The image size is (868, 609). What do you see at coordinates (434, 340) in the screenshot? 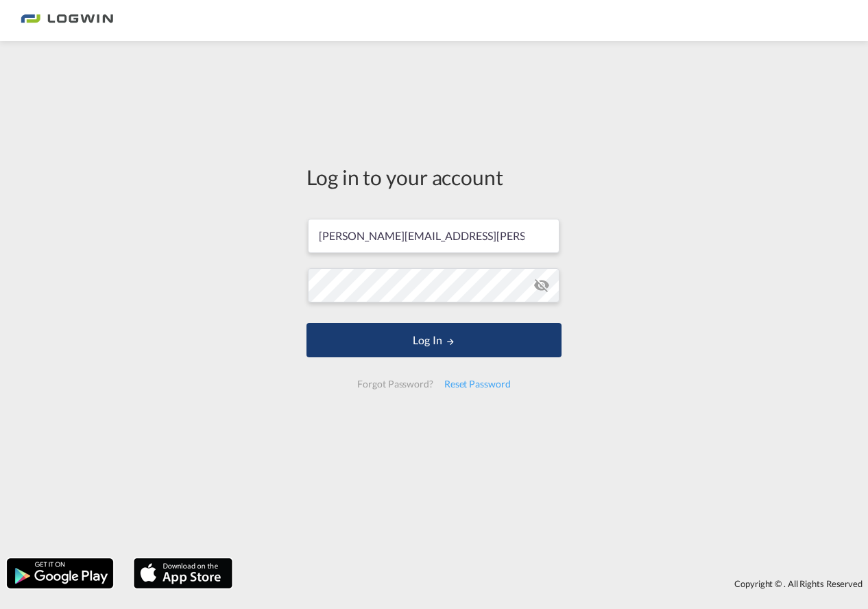
I see `button: LOGIN` at bounding box center [434, 340].